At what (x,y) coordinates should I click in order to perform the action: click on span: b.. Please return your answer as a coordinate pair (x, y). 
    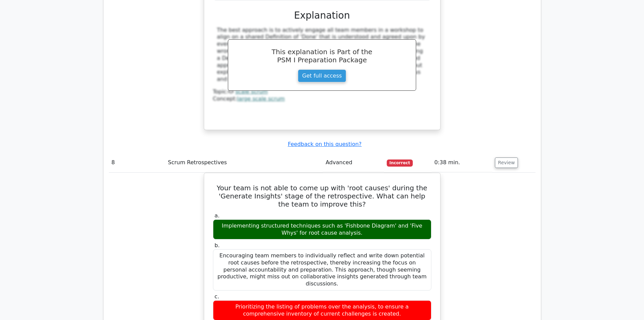
    Looking at the image, I should click on (217, 245).